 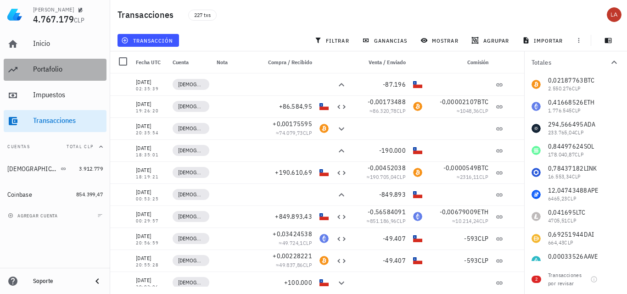 What do you see at coordinates (148, 62) in the screenshot?
I see `span: Fecha UTC` at bounding box center [148, 62].